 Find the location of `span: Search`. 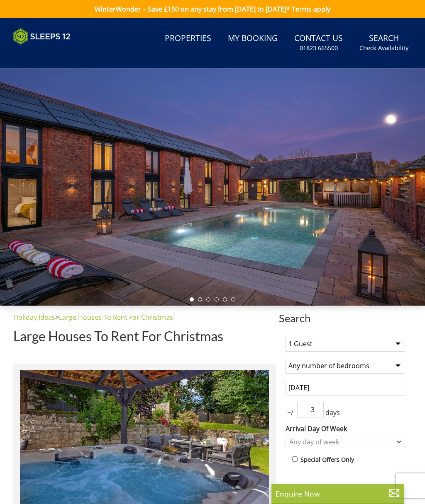

span: Search is located at coordinates (345, 318).